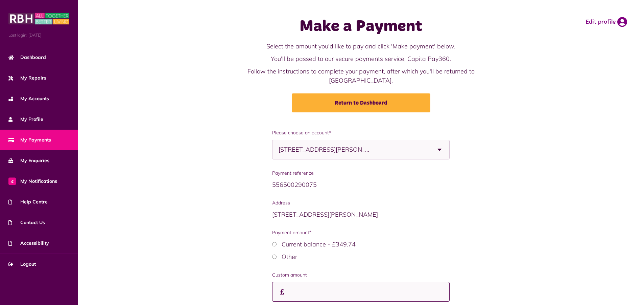 Image resolution: width=644 pixels, height=305 pixels. What do you see at coordinates (27, 78) in the screenshot?
I see `span: My Repairs` at bounding box center [27, 78].